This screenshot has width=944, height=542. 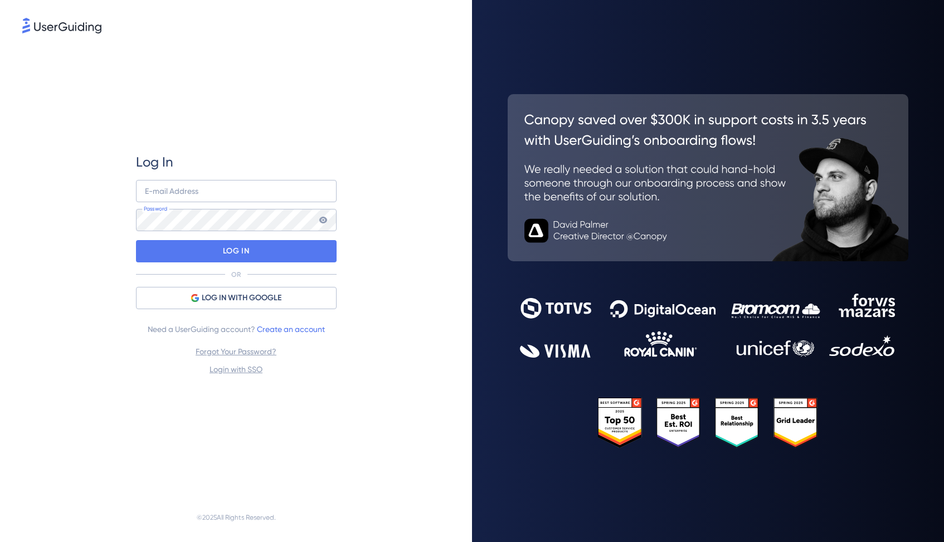 I want to click on span: LOG IN WITH GOOGLE, so click(x=241, y=298).